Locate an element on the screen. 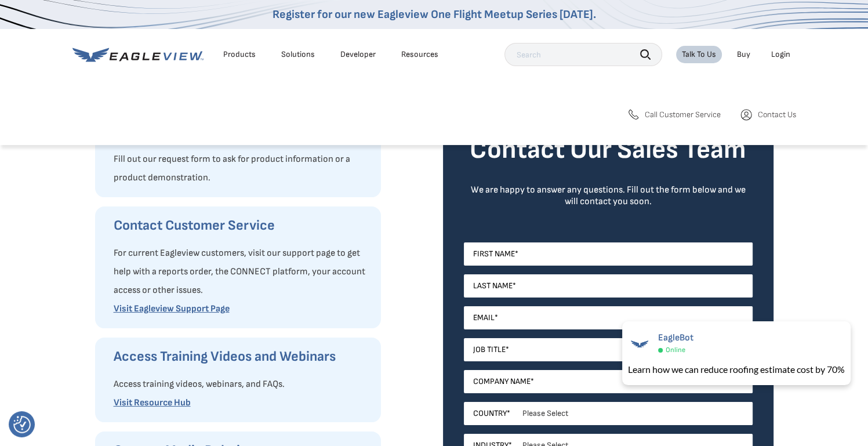 This screenshot has height=446, width=868. a: Call Customer Service is located at coordinates (674, 115).